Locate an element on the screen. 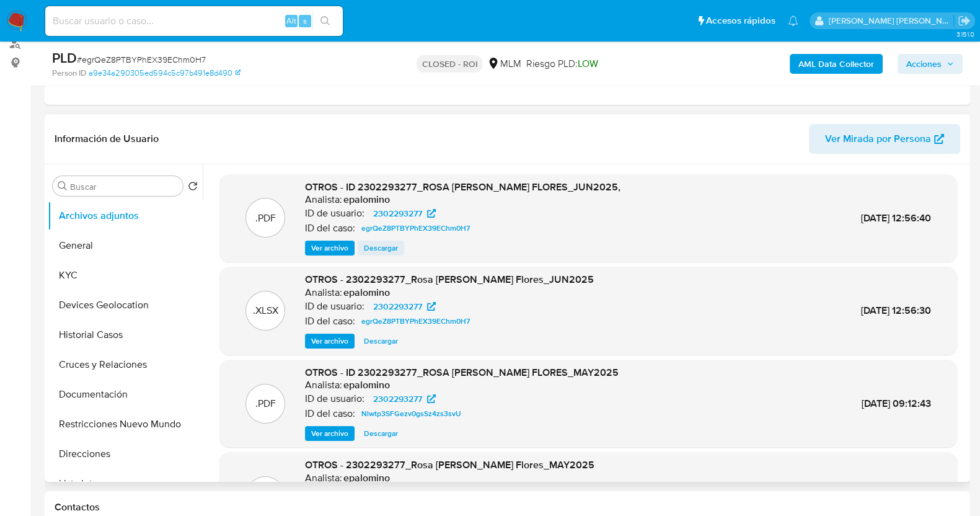 This screenshot has width=980, height=516. p: CLOSED - ROI is located at coordinates (449, 64).